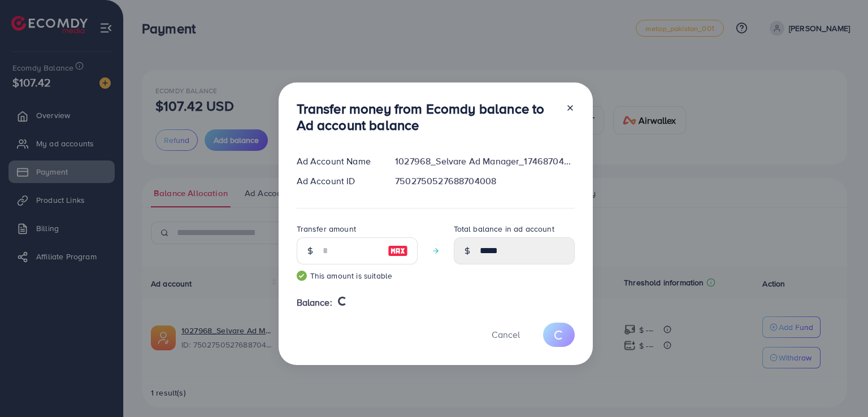  I want to click on span: Cancel, so click(506, 335).